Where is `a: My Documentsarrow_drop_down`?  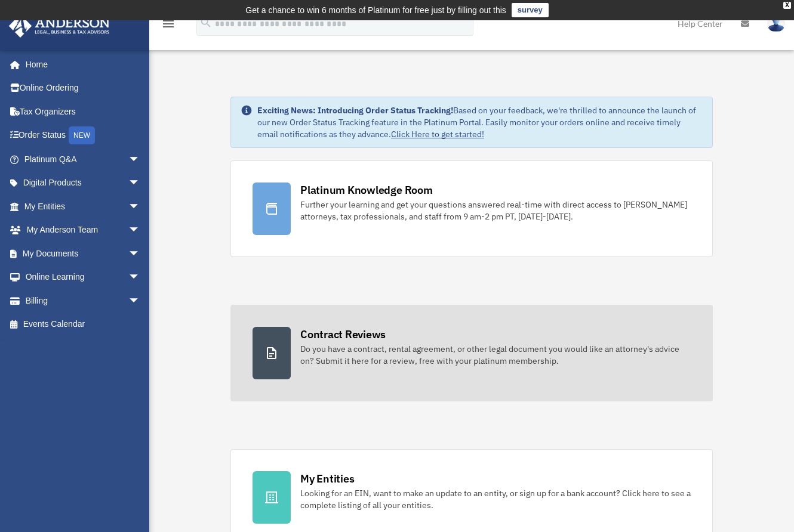 a: My Documentsarrow_drop_down is located at coordinates (83, 254).